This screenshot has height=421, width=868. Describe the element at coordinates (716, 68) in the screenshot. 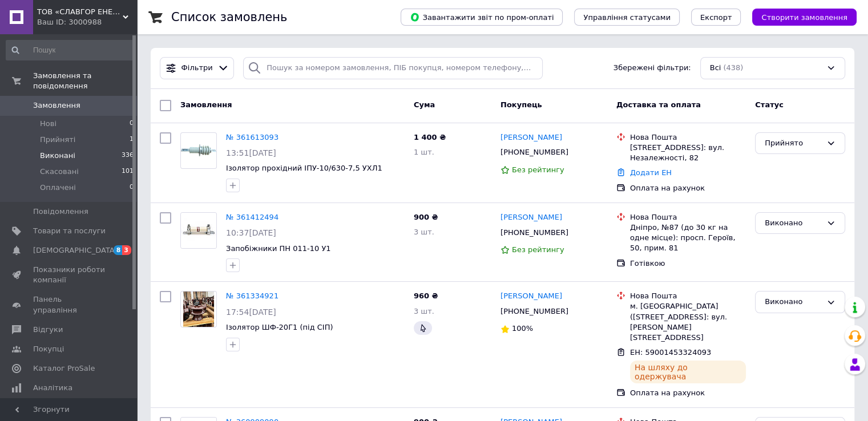

I see `span: Всі` at that location.